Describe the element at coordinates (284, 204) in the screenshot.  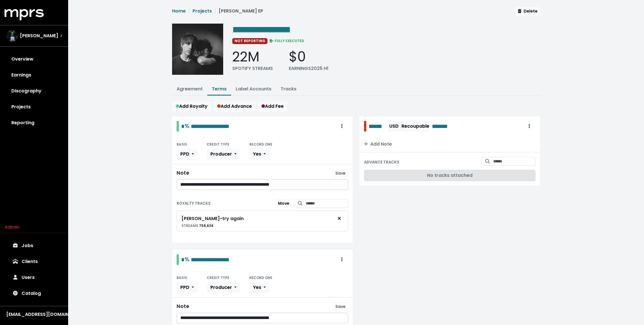
I see `span: Move` at that location.